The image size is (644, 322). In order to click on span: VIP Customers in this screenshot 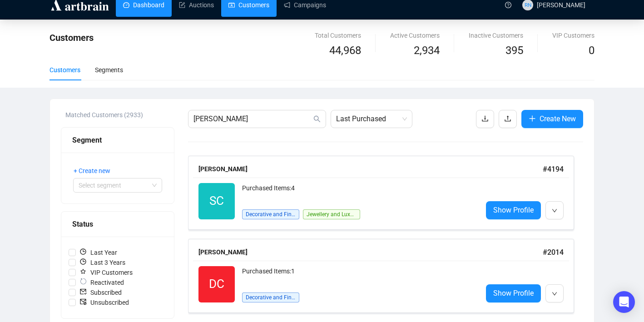, I will do `click(106, 272)`.